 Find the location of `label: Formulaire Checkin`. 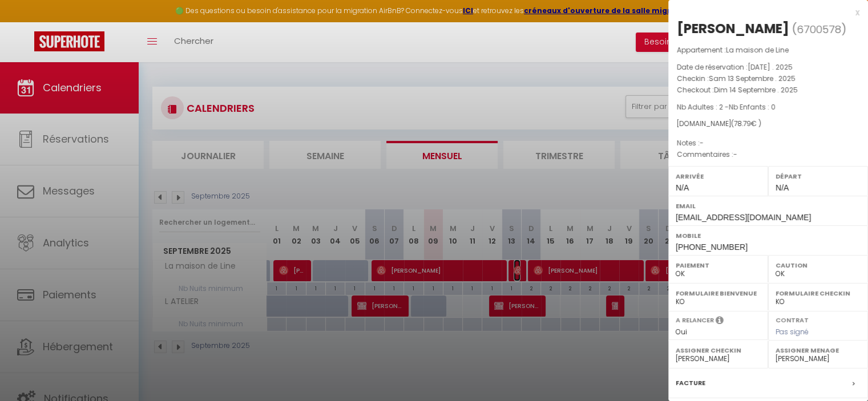

label: Formulaire Checkin is located at coordinates (817, 293).